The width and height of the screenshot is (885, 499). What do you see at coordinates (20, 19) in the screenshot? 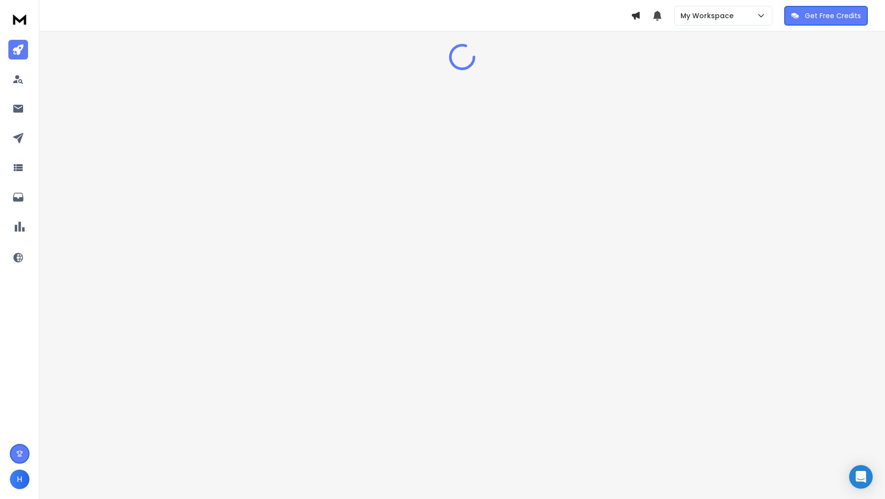
I see `img: logo` at bounding box center [20, 19].